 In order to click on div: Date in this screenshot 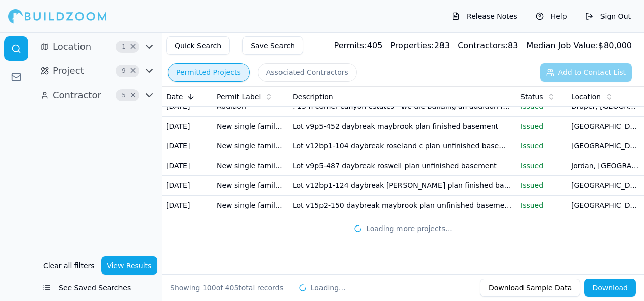, I will do `click(187, 96)`.